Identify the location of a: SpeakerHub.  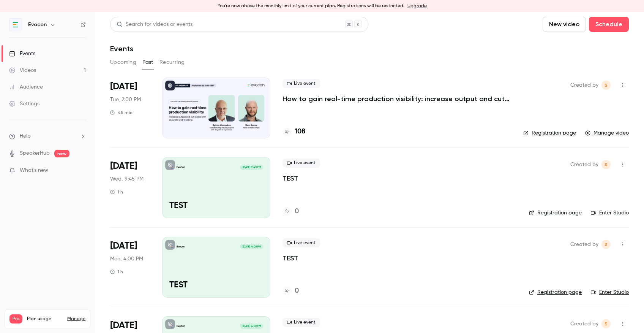
(34, 153).